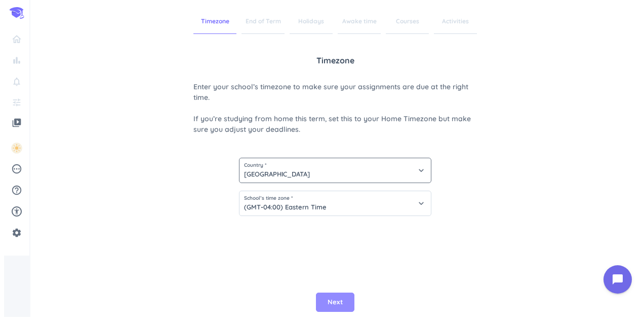  I want to click on span: Enter your school’s timezone to make sure your assignments are due at the right time. If you’re s..., so click(335, 108).